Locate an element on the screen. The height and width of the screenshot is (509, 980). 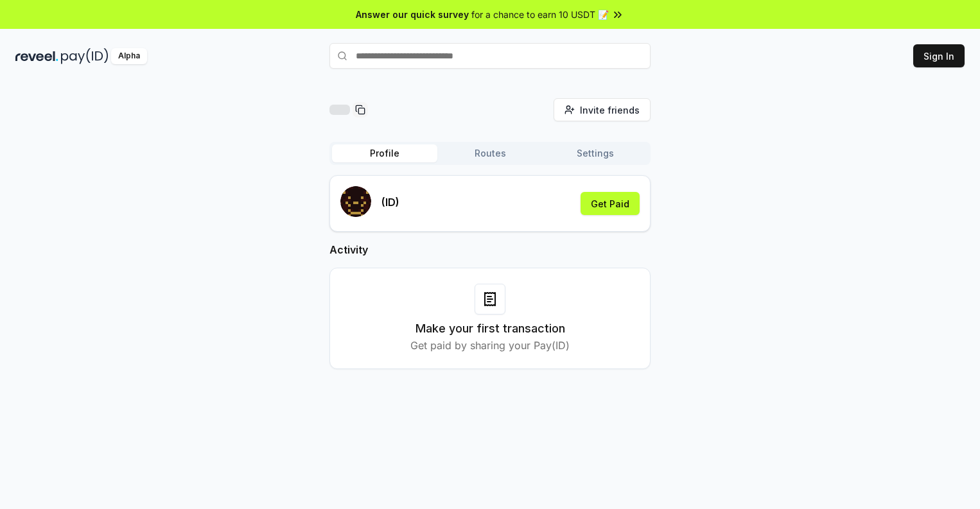
span: Invite friends is located at coordinates (609, 110).